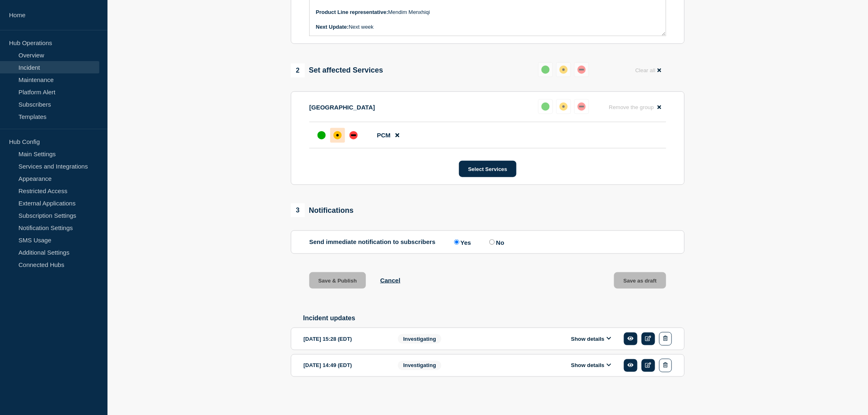 Image resolution: width=868 pixels, height=415 pixels. Describe the element at coordinates (384, 135) in the screenshot. I see `span: PCM` at that location.